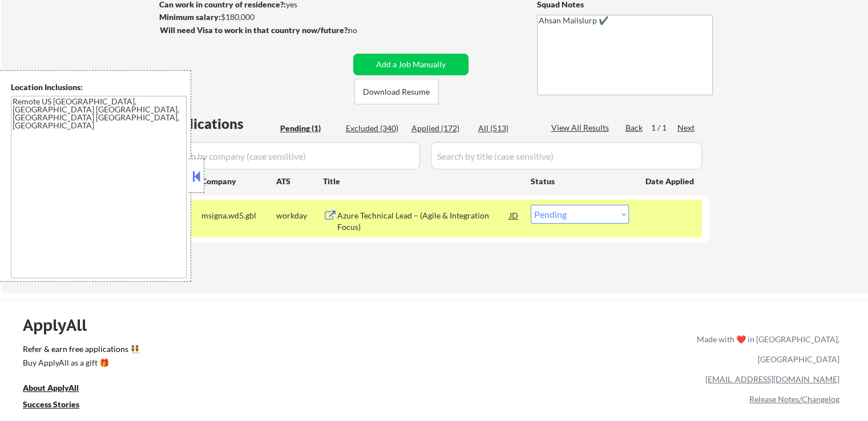  What do you see at coordinates (59, 389) in the screenshot?
I see `a: About ApplyAll` at bounding box center [59, 389].